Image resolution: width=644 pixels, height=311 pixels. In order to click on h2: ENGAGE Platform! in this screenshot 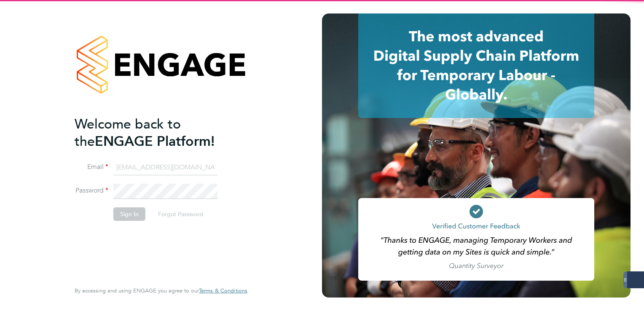, I will do `click(157, 133)`.